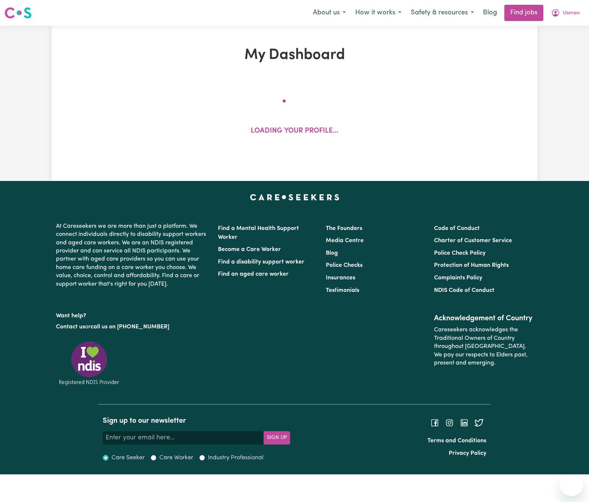 The width and height of the screenshot is (589, 502). What do you see at coordinates (473, 240) in the screenshot?
I see `a: Charter of Customer Service` at bounding box center [473, 240].